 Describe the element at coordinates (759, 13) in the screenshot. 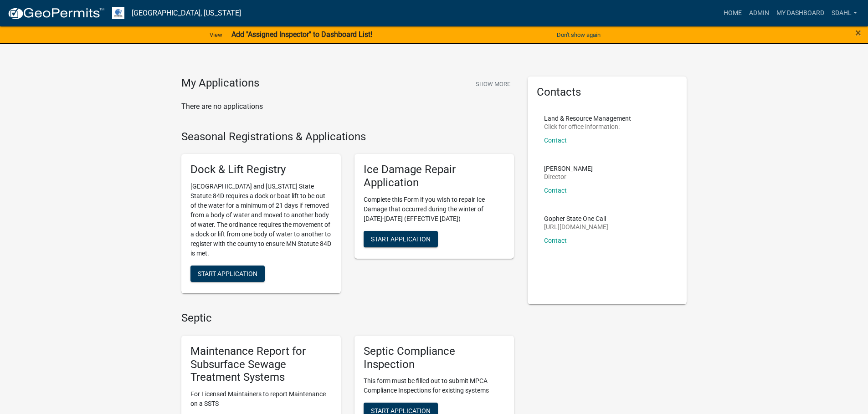

I see `a: Admin` at that location.